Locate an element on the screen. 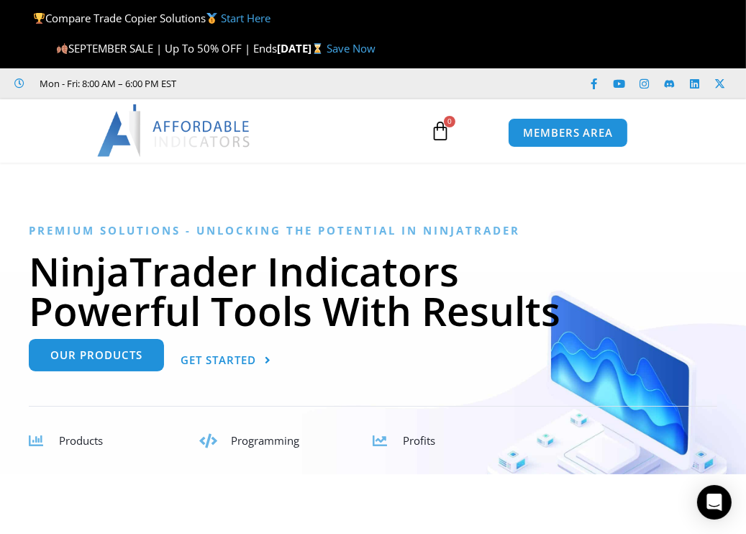  a: MEMBERS AREA is located at coordinates (568, 132).